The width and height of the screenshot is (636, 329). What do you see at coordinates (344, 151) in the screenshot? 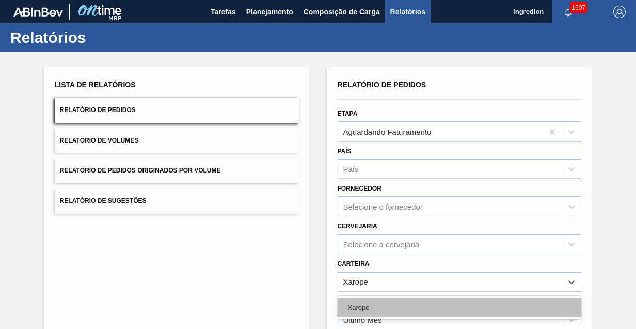
I see `label: País` at bounding box center [344, 151].